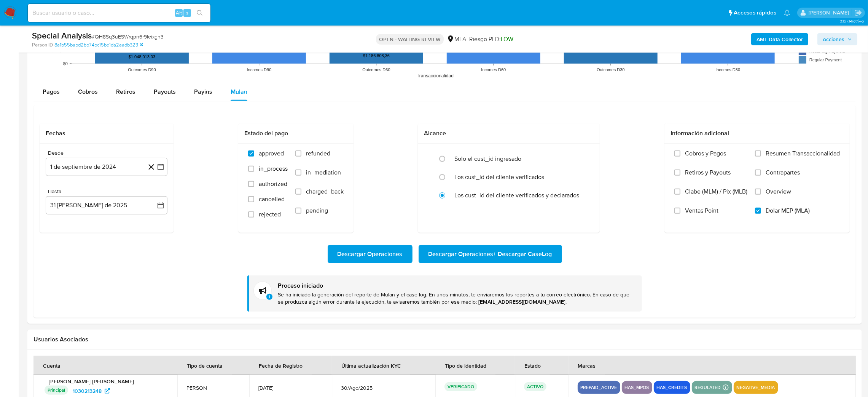 Image resolution: width=868 pixels, height=397 pixels. Describe the element at coordinates (43, 45) in the screenshot. I see `b: Person ID` at that location.